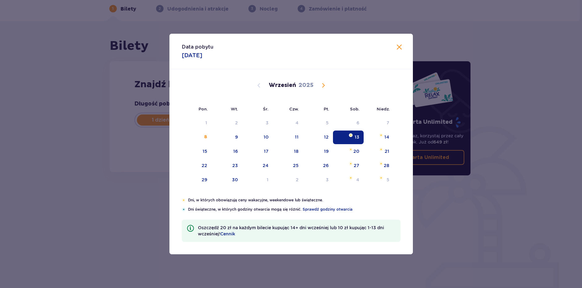 The height and width of the screenshot is (288, 582). I want to click on td: wtorek, 16 września 2025, so click(227, 152).